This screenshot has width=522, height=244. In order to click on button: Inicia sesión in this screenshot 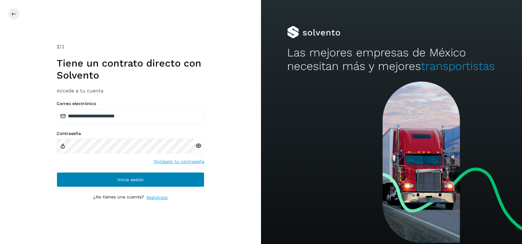, I will do `click(130, 179)`.